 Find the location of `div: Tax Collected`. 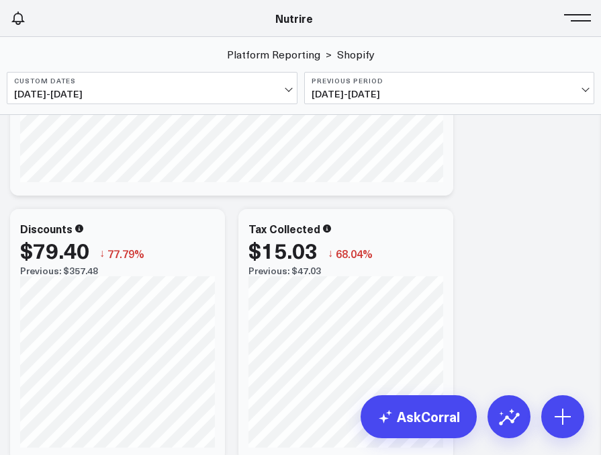

div: Tax Collected is located at coordinates (284, 228).